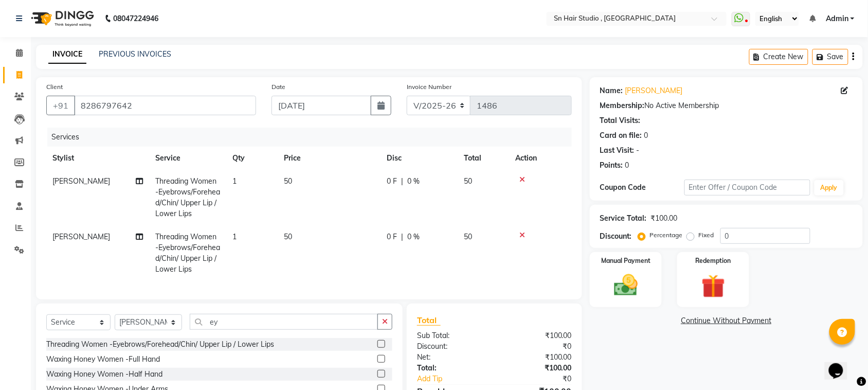 The image size is (868, 390). Describe the element at coordinates (621, 136) in the screenshot. I see `div: Card on file:` at that location.